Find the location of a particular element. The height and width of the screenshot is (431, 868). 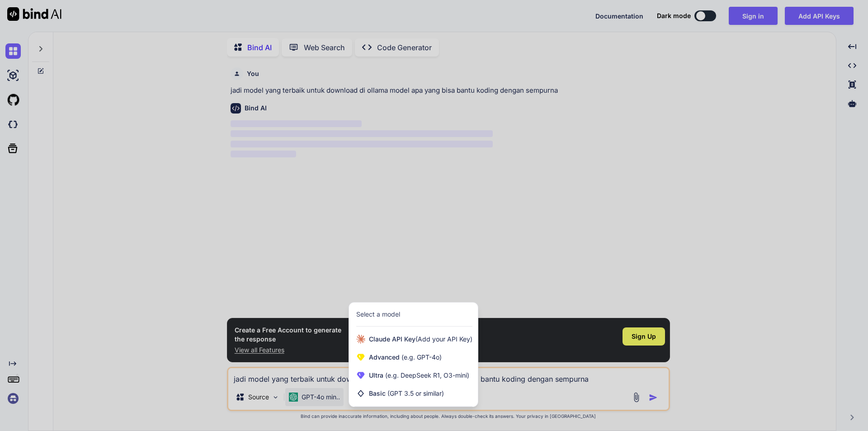

span: Claude API Key is located at coordinates (420, 339).